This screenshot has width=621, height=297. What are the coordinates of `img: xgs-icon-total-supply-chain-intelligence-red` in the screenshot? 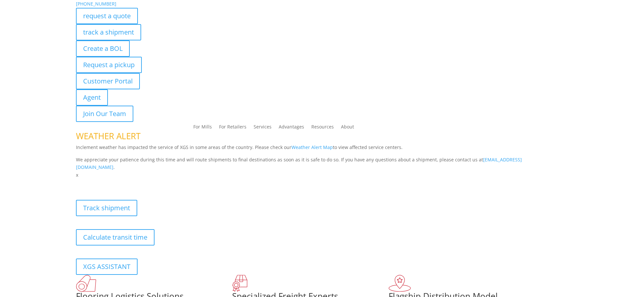 It's located at (86, 283).